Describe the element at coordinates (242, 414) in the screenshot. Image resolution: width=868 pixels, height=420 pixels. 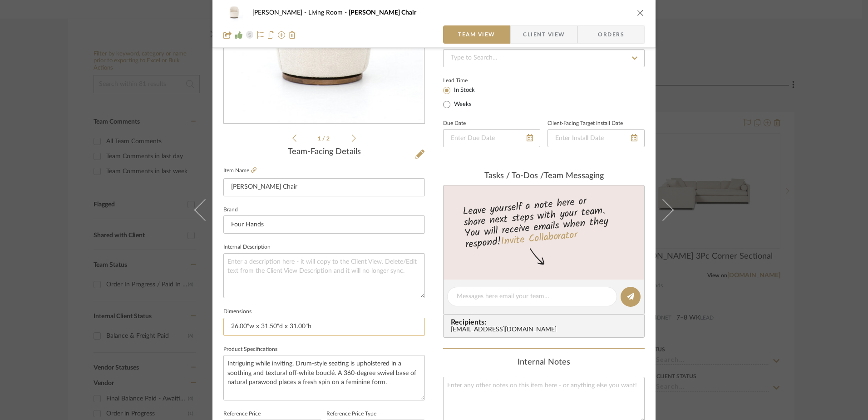
I see `label: Reference Price` at that location.